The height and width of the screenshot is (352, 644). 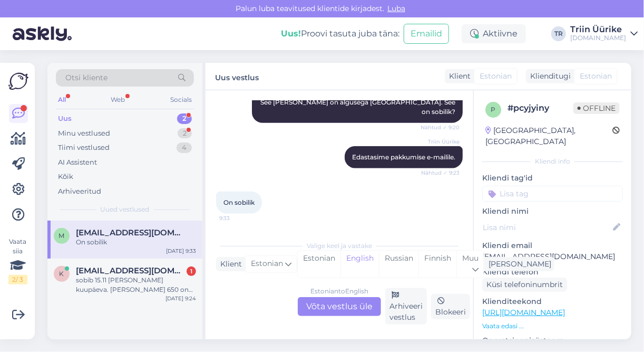 I want to click on div: Klienditugi, so click(x=548, y=76).